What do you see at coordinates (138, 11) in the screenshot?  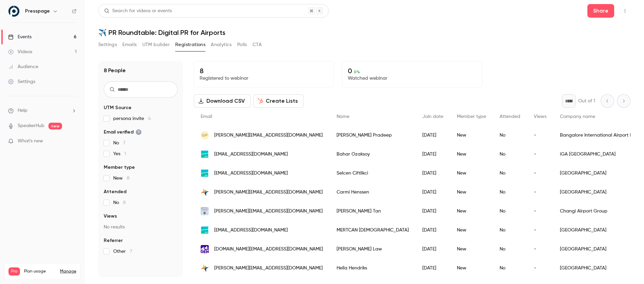 I see `div: Search for videos or events` at bounding box center [138, 11].